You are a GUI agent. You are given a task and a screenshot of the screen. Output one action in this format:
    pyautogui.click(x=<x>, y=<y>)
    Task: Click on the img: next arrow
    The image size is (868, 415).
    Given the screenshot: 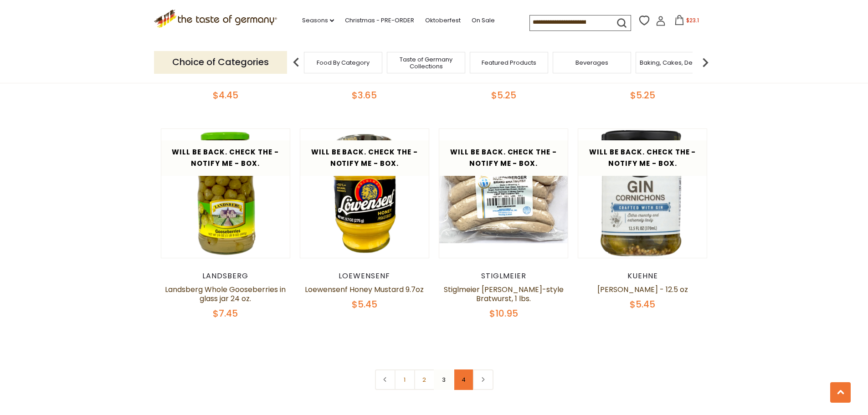 What is the action you would take?
    pyautogui.click(x=705, y=62)
    